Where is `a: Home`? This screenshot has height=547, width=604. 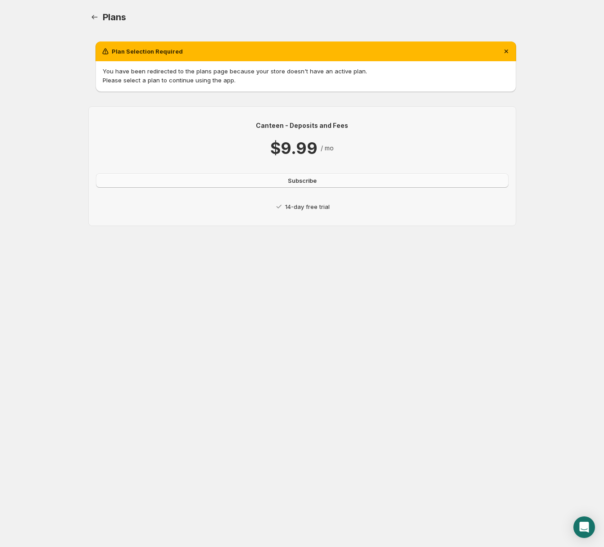
a: Home is located at coordinates (95, 17).